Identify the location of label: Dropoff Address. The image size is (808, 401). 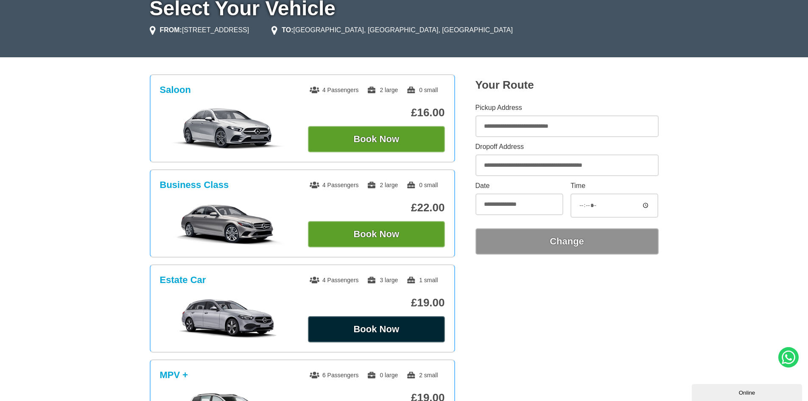
(567, 147).